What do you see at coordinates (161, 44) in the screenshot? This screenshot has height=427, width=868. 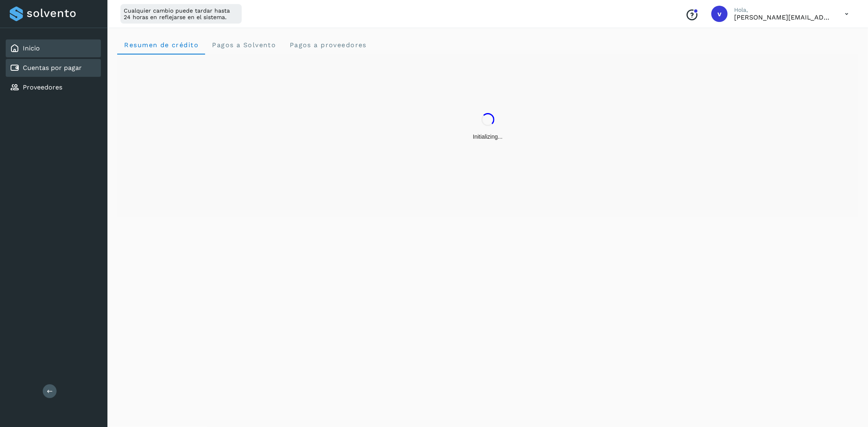 I see `span: Resumen de crédito` at bounding box center [161, 44].